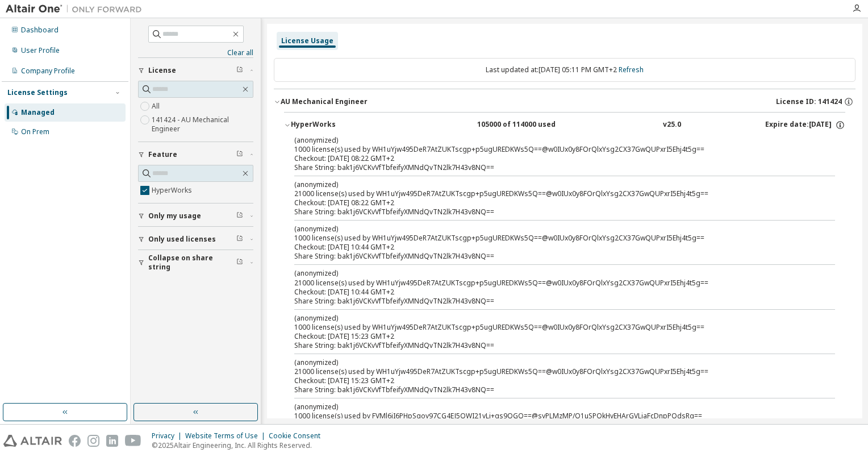 The image size is (868, 457). Describe the element at coordinates (196, 216) in the screenshot. I see `button: Only my usage` at that location.